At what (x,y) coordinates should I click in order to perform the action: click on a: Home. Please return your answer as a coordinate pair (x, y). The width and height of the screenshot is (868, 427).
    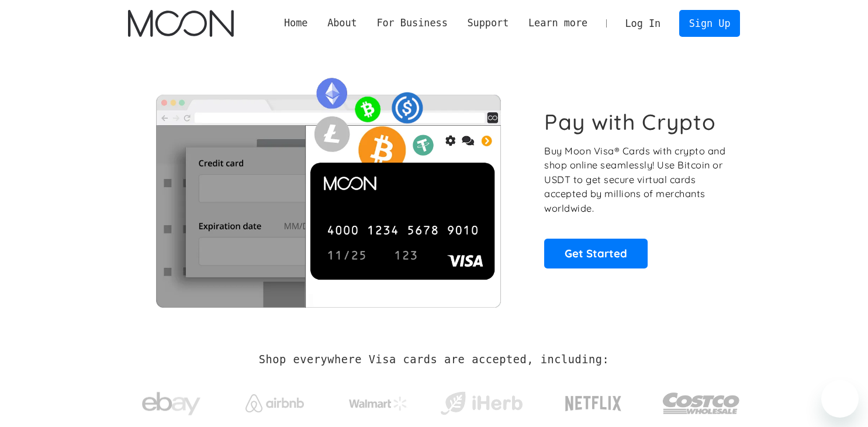
    Looking at the image, I should click on (296, 23).